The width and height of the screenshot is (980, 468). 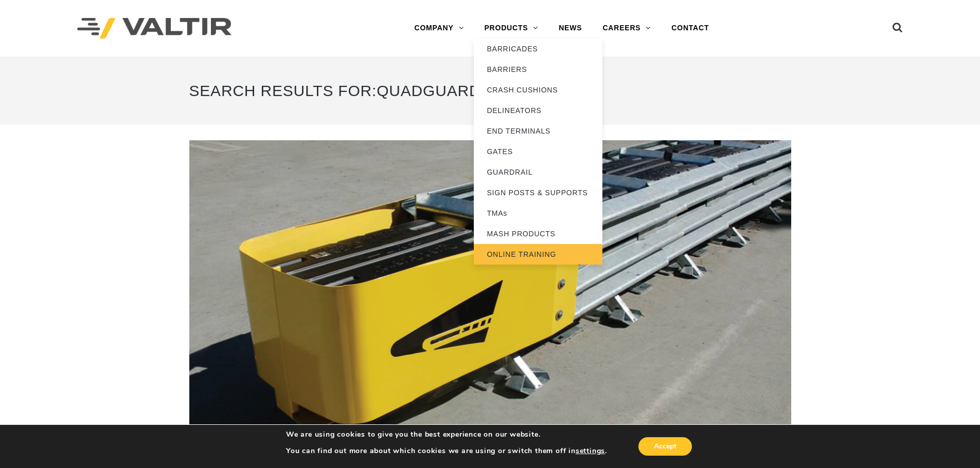 What do you see at coordinates (666, 446) in the screenshot?
I see `button: Accept` at bounding box center [666, 446].